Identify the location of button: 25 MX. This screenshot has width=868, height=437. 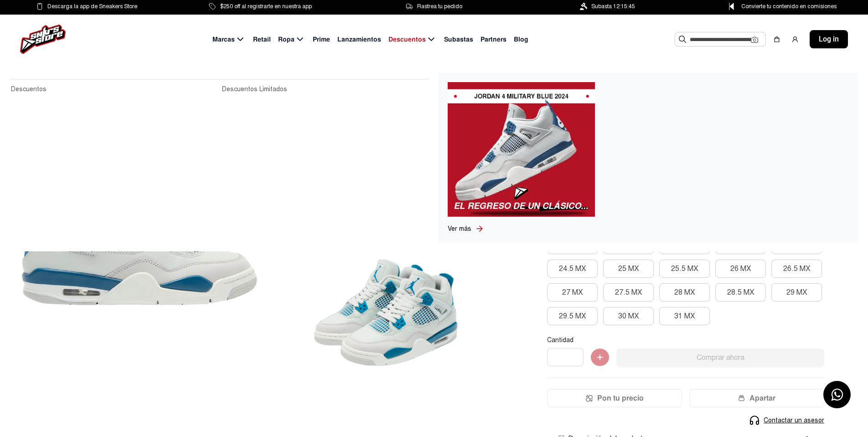
(629, 269).